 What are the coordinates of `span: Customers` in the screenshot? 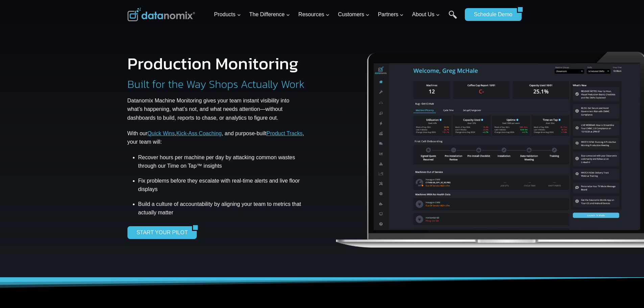 It's located at (354, 14).